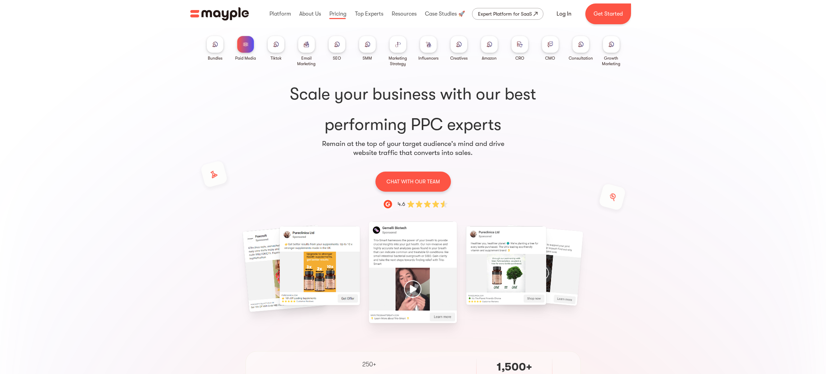 This screenshot has height=374, width=826. Describe the element at coordinates (505, 14) in the screenshot. I see `div: Expert Platform for SaaS` at that location.